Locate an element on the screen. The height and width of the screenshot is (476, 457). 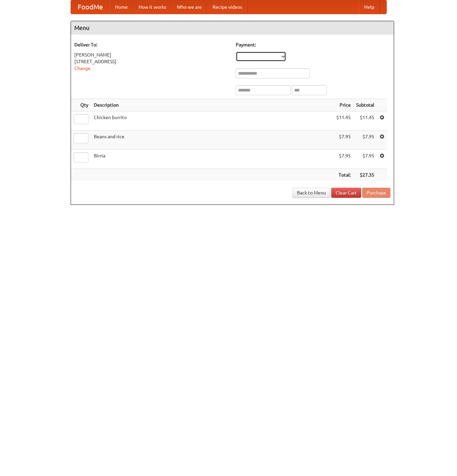
a: Help is located at coordinates (369, 7).